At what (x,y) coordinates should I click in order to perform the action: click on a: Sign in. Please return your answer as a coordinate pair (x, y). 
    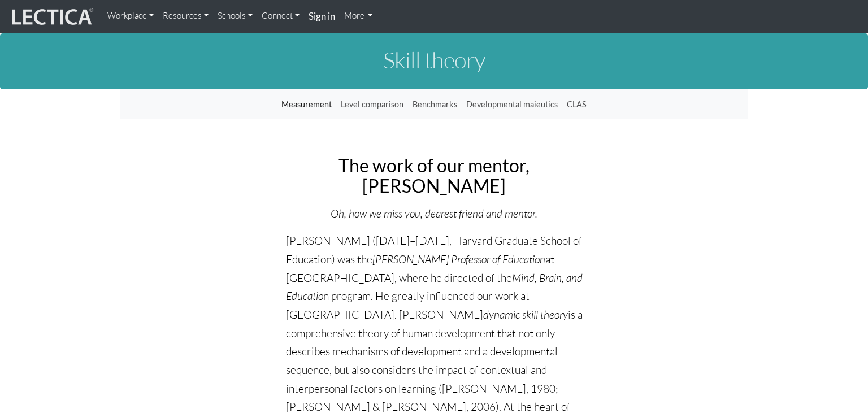
    Looking at the image, I should click on (322, 16).